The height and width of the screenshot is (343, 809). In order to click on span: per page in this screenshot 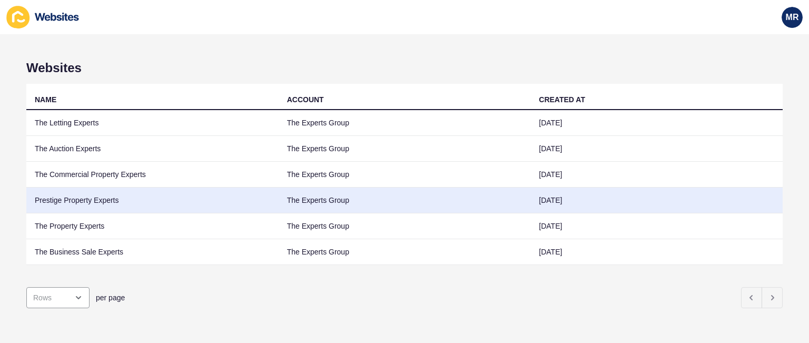, I will do `click(110, 298)`.